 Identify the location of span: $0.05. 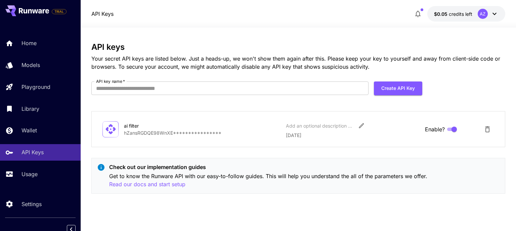
(442, 14).